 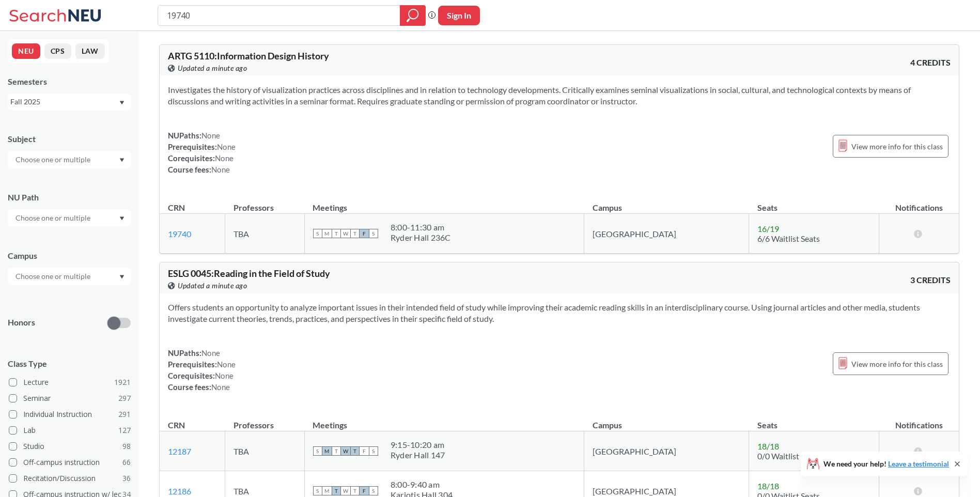 What do you see at coordinates (126, 478) in the screenshot?
I see `span: 36` at bounding box center [126, 478].